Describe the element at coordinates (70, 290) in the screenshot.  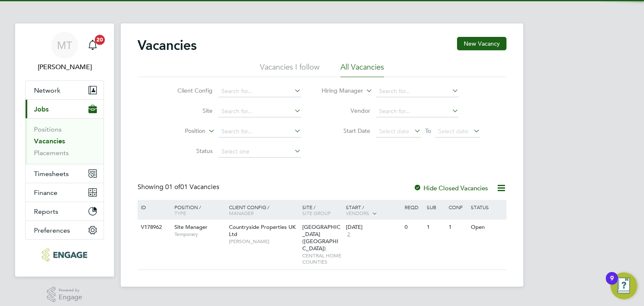
I see `span: Powered by` at that location.